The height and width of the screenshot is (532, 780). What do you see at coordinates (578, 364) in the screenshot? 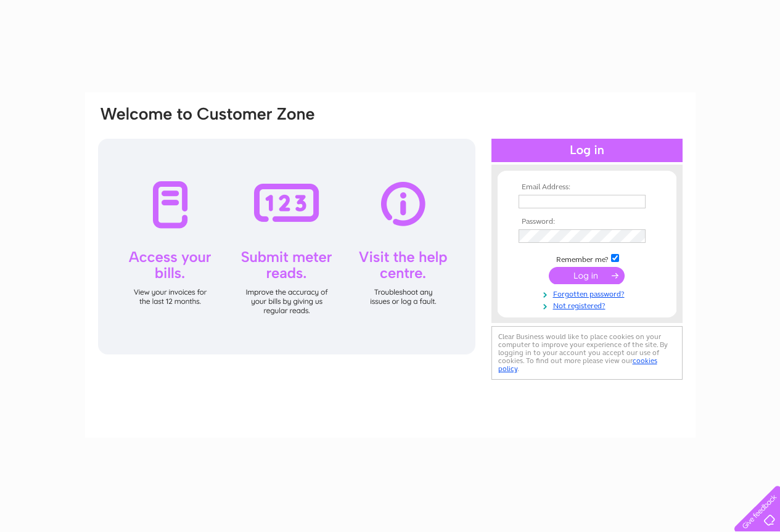
I see `a: cookies policy` at bounding box center [578, 364].